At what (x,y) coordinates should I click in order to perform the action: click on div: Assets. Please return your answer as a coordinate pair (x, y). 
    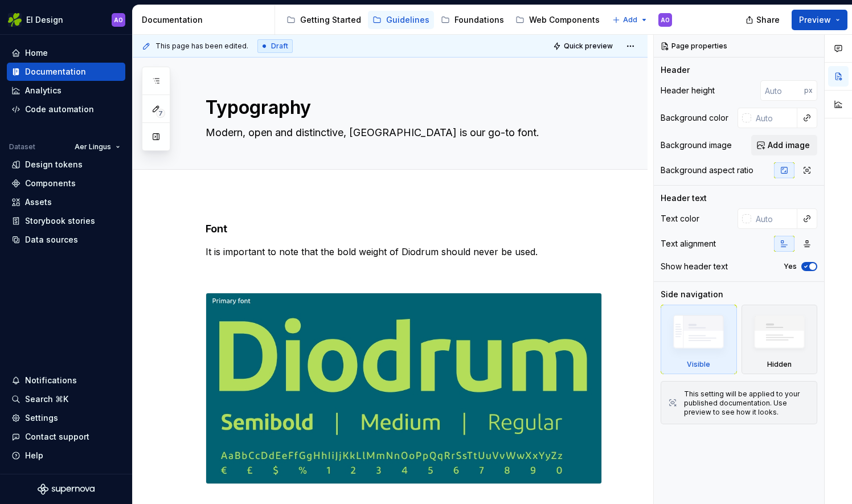
    Looking at the image, I should click on (38, 202).